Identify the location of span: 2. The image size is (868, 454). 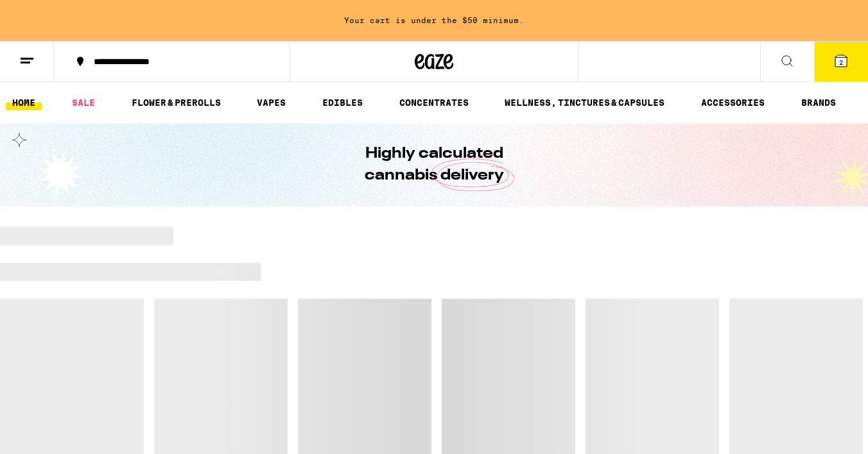
(841, 62).